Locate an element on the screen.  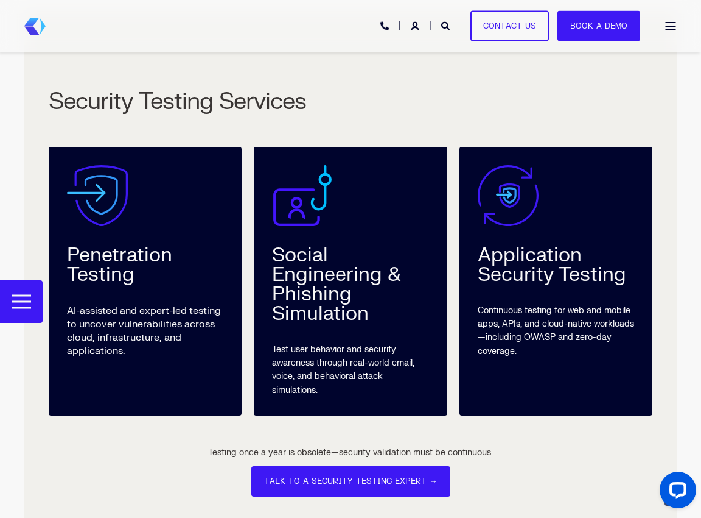
p: AI-assisted and expert-led testing to uncover vulnerabilities across cloud, infrastructure, and a... is located at coordinates (145, 331).